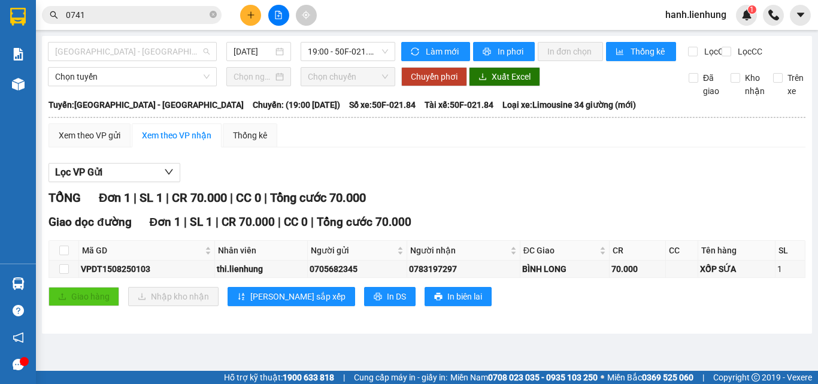  What do you see at coordinates (800, 15) in the screenshot?
I see `button: caret-down` at bounding box center [800, 15].